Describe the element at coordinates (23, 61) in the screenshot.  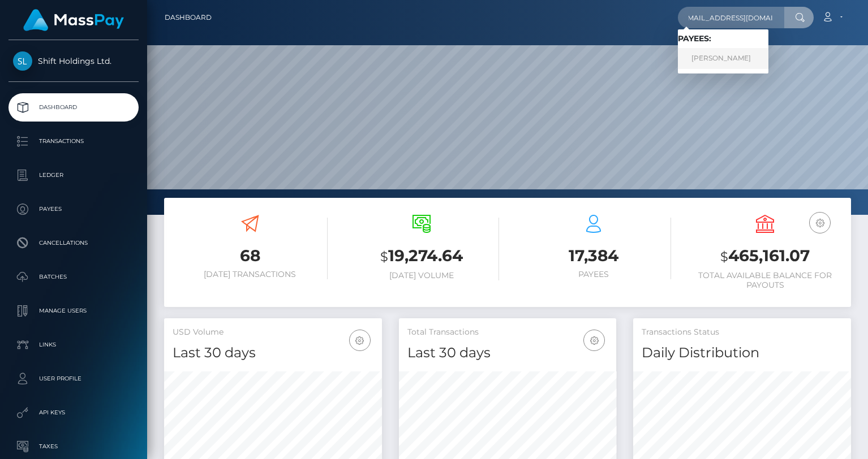
I see `img: Shift Holdings Ltd.` at that location.